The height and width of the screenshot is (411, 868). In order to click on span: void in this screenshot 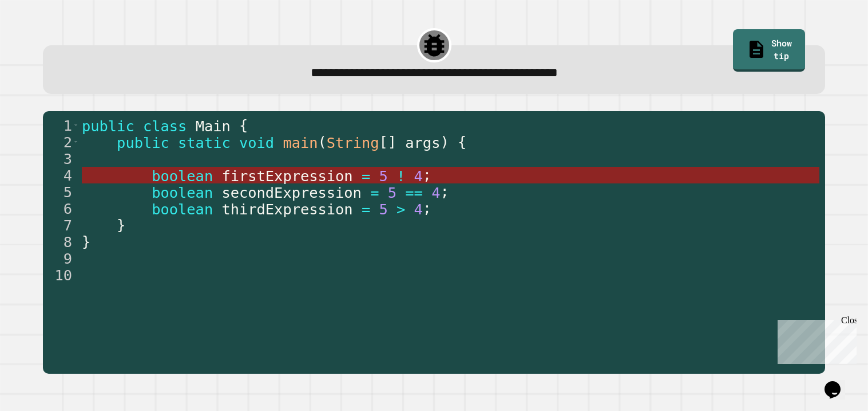, I will do `click(257, 143)`.